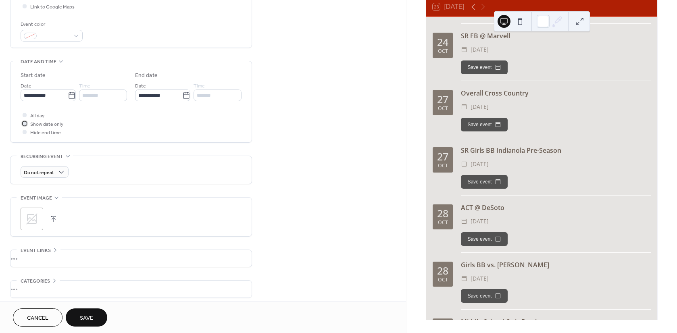 Image resolution: width=677 pixels, height=333 pixels. What do you see at coordinates (38, 317) in the screenshot?
I see `button: Cancel` at bounding box center [38, 317].